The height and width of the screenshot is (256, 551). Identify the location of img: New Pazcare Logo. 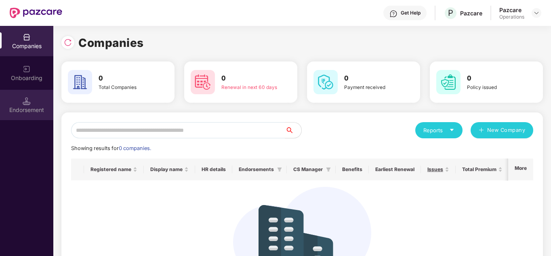
(36, 13).